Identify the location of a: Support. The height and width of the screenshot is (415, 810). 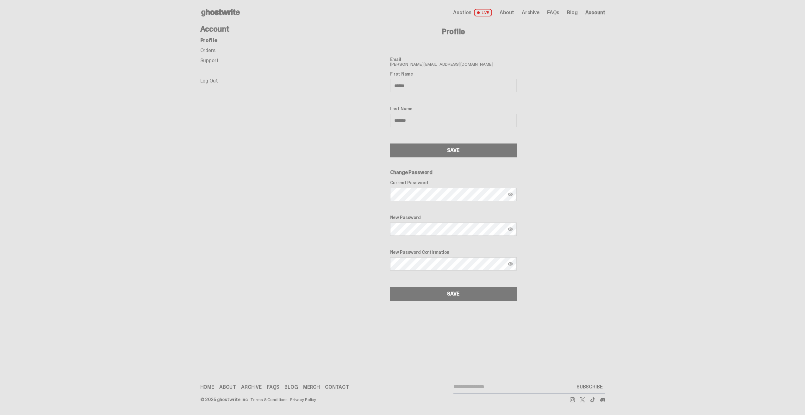
(209, 60).